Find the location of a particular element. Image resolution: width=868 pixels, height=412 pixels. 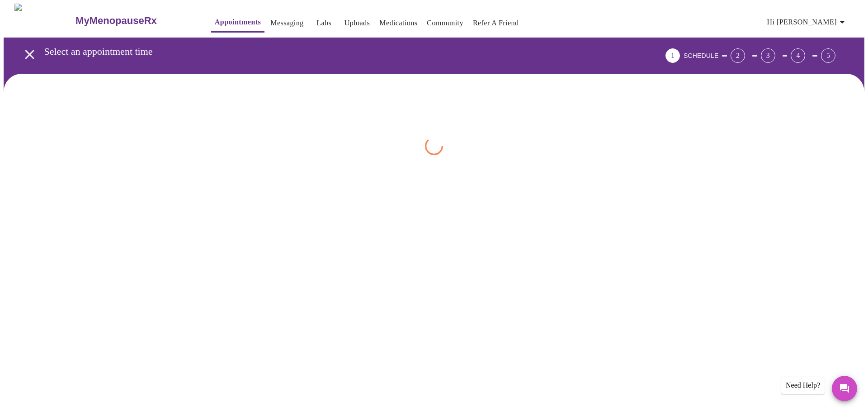

a: Community is located at coordinates (445, 23).